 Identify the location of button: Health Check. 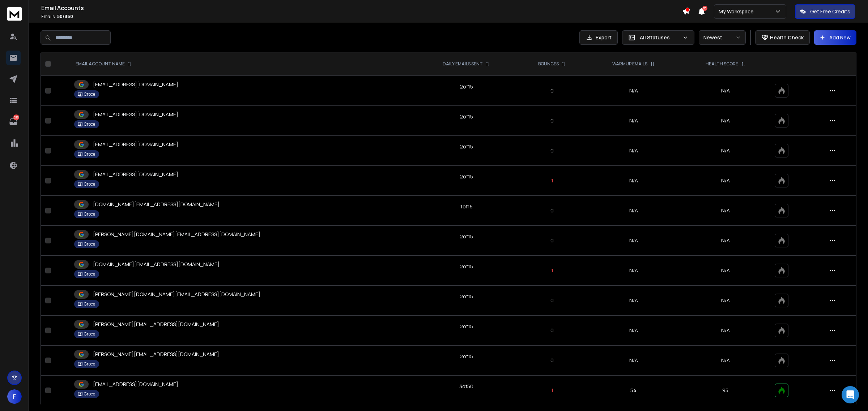
(782, 37).